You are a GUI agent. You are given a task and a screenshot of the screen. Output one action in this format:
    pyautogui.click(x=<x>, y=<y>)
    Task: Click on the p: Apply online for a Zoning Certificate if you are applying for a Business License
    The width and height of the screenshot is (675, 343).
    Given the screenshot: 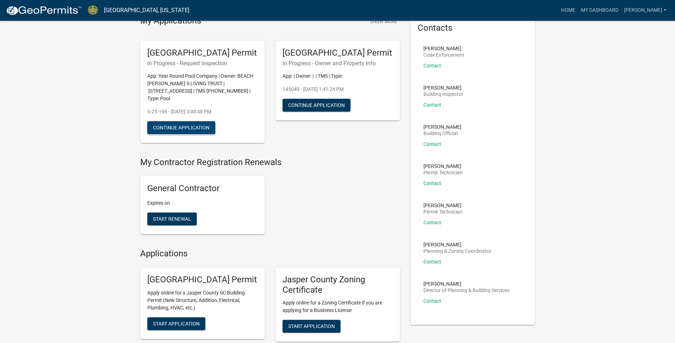 What is the action you would take?
    pyautogui.click(x=338, y=306)
    